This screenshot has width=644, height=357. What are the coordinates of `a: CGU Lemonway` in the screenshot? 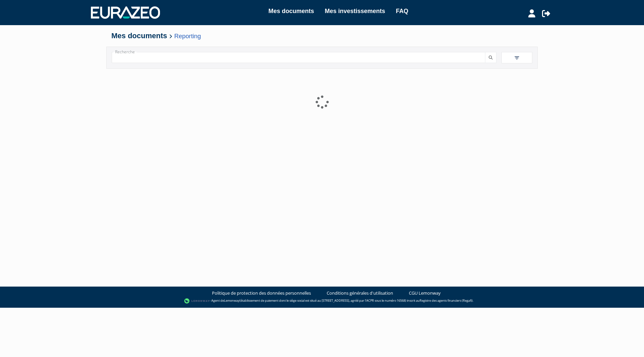 It's located at (424, 293).